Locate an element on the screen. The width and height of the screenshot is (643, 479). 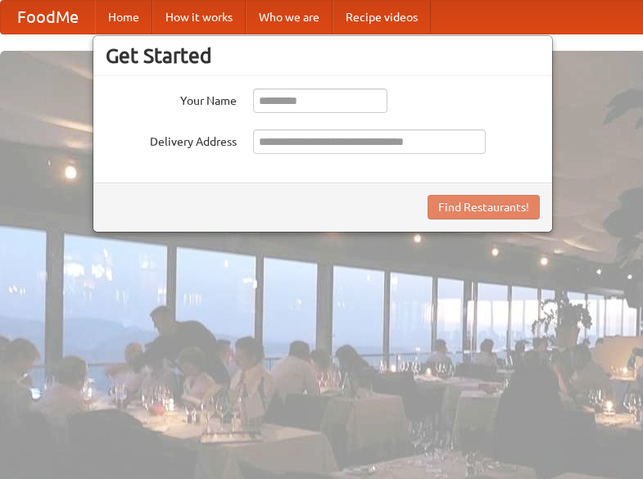
label: Your Name is located at coordinates (171, 98).